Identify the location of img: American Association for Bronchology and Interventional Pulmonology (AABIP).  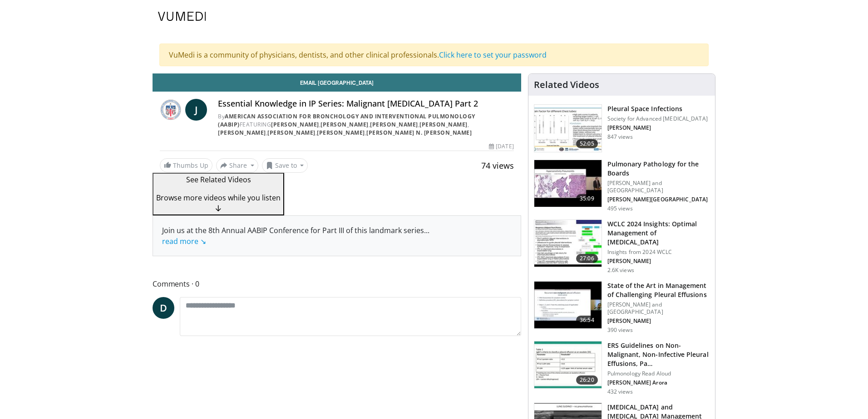
(171, 110).